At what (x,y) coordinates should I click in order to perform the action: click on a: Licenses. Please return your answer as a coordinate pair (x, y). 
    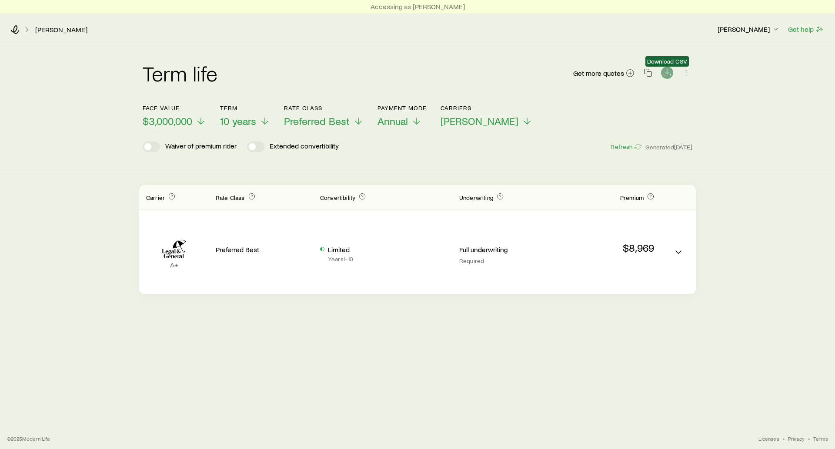
    Looking at the image, I should click on (769, 438).